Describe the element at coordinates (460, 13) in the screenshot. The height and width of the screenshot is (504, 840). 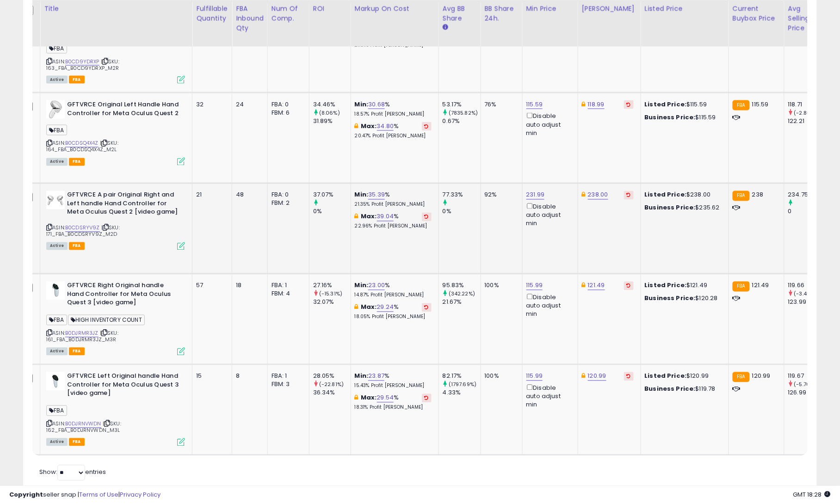
I see `div: Avg BB Share` at that location.